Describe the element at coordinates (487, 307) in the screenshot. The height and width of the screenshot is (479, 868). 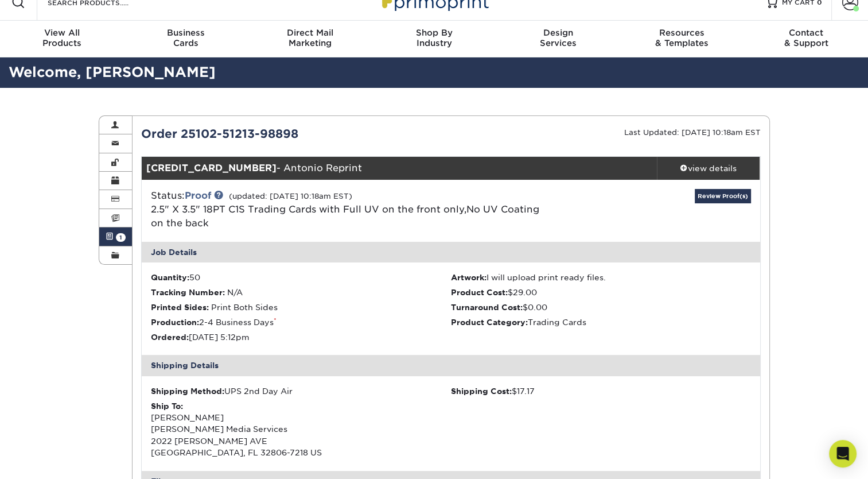
I see `strong: Turnaround Cost:` at that location.